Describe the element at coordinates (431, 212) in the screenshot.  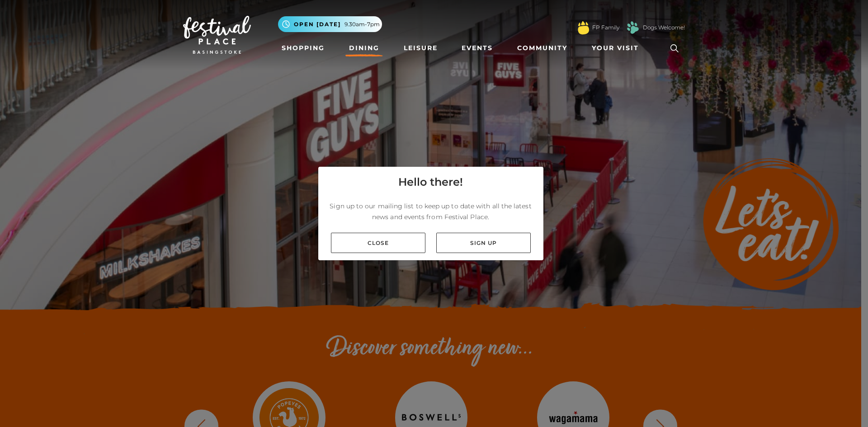
I see `p: Sign up to our mailing list to keep up to date with all the latest news and events from Festival ...` at that location.